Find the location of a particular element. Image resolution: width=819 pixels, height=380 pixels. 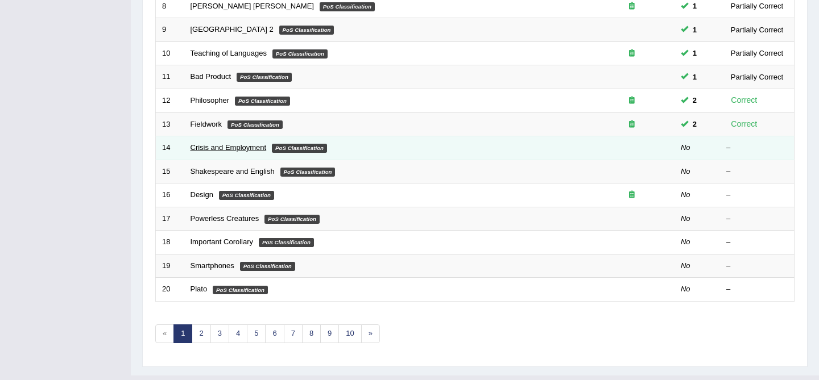

td: 9 is located at coordinates (170, 30).